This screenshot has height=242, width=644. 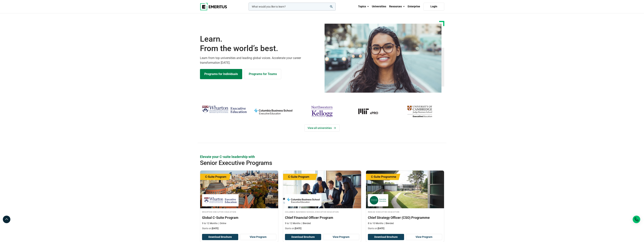 I want to click on a: columbia-business-school, so click(x=273, y=111).